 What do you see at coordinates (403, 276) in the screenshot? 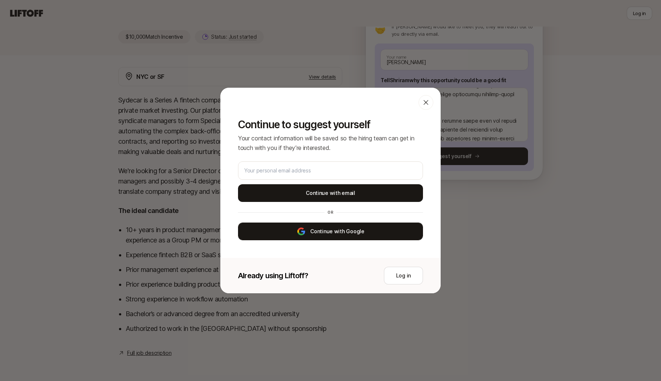
I see `button: Log in` at bounding box center [403, 276].